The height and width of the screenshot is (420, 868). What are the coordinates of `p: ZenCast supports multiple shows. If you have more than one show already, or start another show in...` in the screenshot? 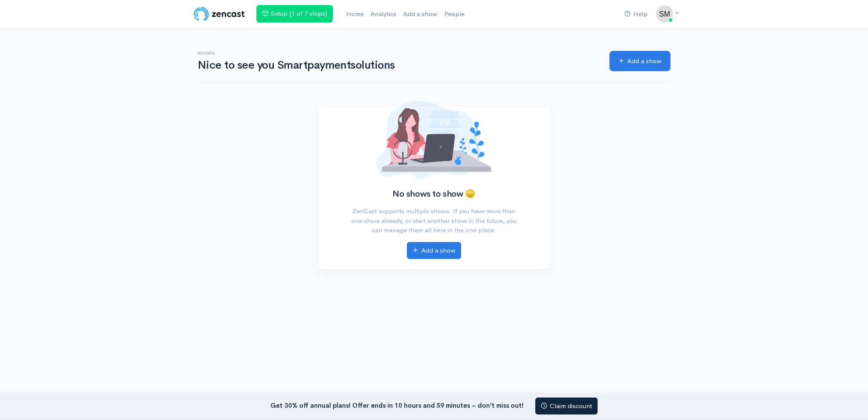 It's located at (434, 221).